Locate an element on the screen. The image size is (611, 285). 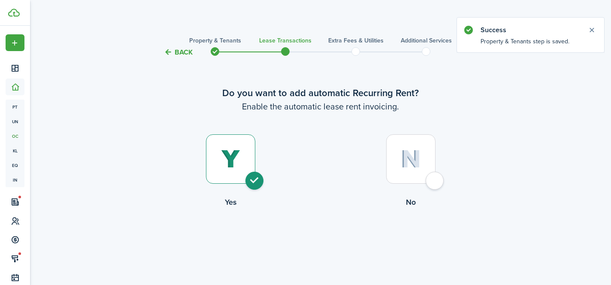
button: Close notify is located at coordinates (592, 30).